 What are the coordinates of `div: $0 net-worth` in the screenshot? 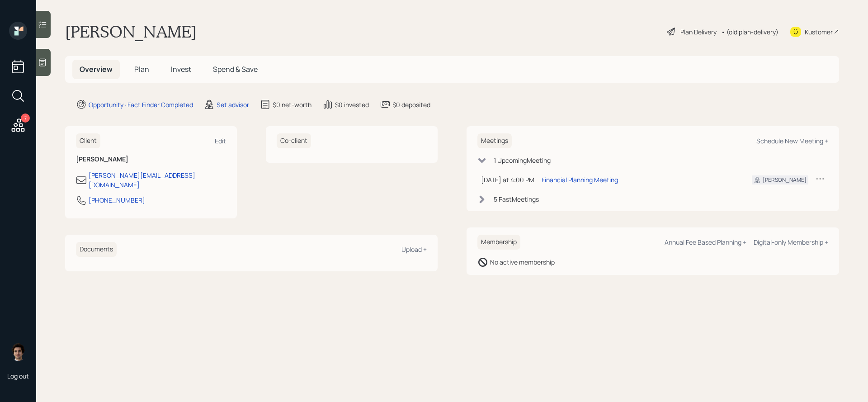 It's located at (292, 104).